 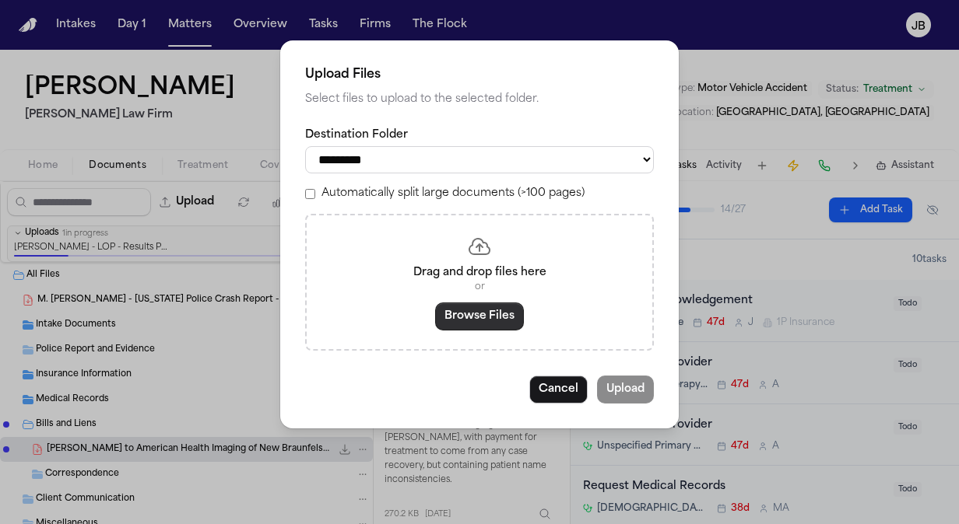 What do you see at coordinates (479, 135) in the screenshot?
I see `label: Destination Folder` at bounding box center [479, 135].